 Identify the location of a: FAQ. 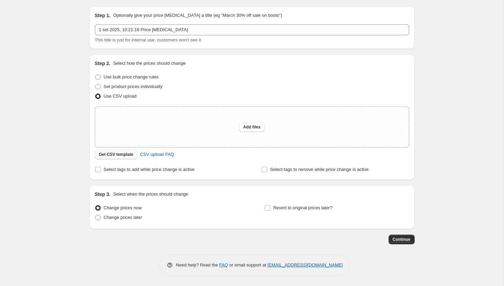
(224, 265).